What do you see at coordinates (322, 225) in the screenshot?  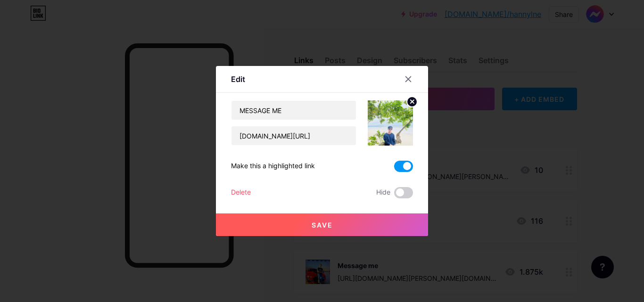 I see `button: Save` at bounding box center [322, 225].